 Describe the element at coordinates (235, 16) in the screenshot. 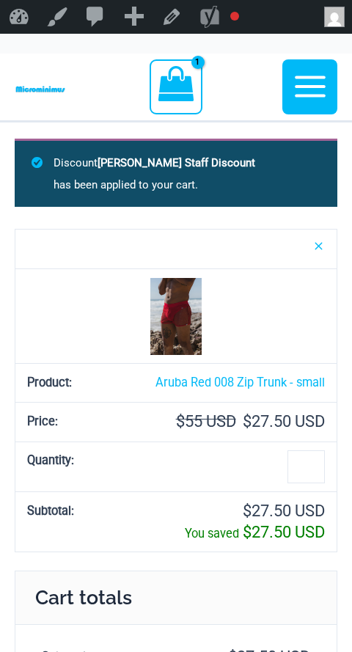

I see `div: Focus keyphrase not set` at that location.